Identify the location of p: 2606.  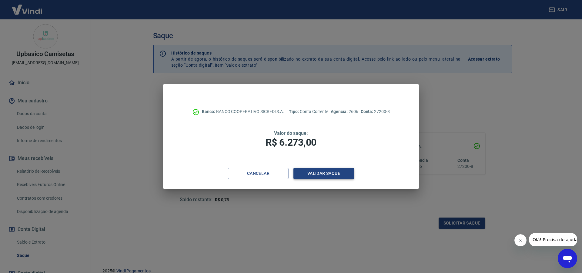
(345, 112).